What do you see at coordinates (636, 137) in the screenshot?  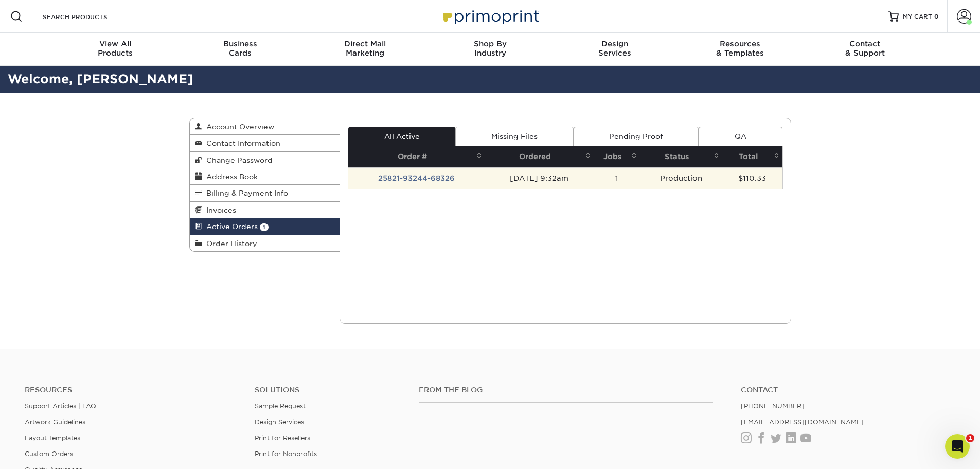 I see `a: Pending Proof` at bounding box center [636, 137].